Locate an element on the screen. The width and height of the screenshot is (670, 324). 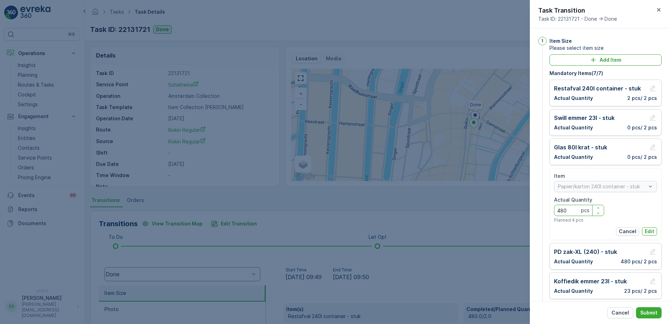
p: 480 pcs / 2 pcs is located at coordinates (639, 261).